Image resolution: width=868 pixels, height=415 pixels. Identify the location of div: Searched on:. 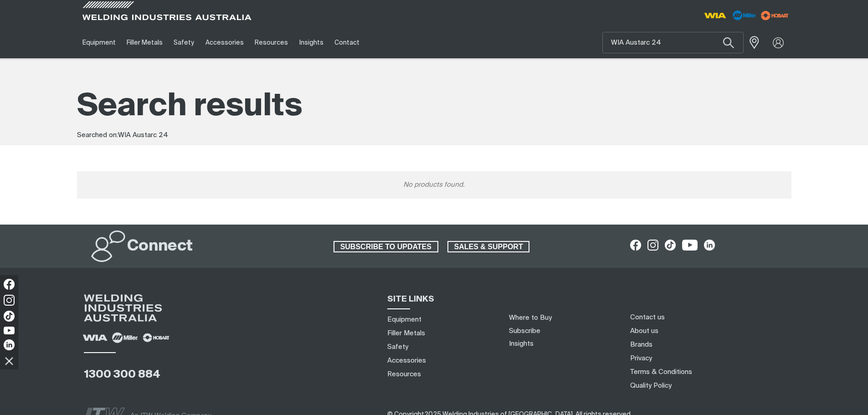
(434, 135).